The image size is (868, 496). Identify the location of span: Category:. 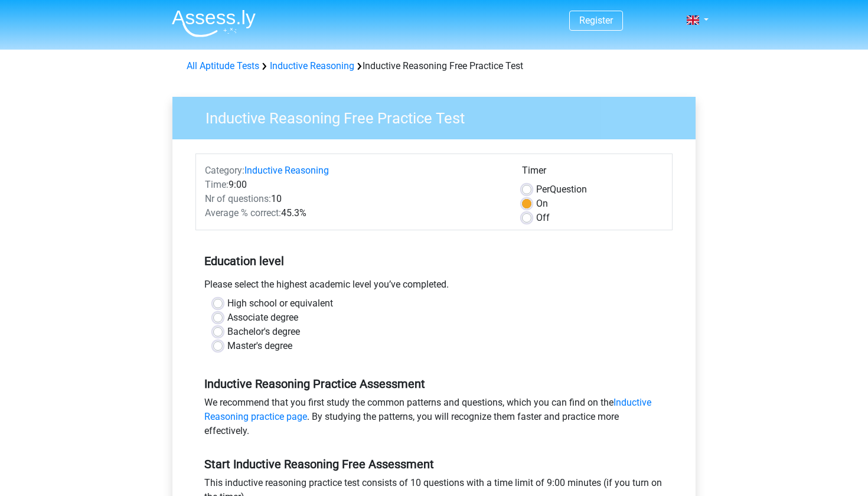
(224, 170).